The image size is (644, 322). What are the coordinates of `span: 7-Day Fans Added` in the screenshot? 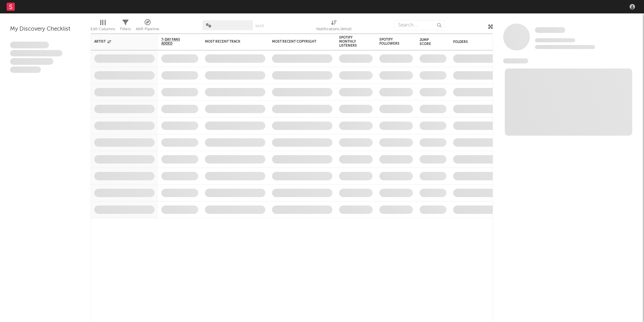 It's located at (175, 42).